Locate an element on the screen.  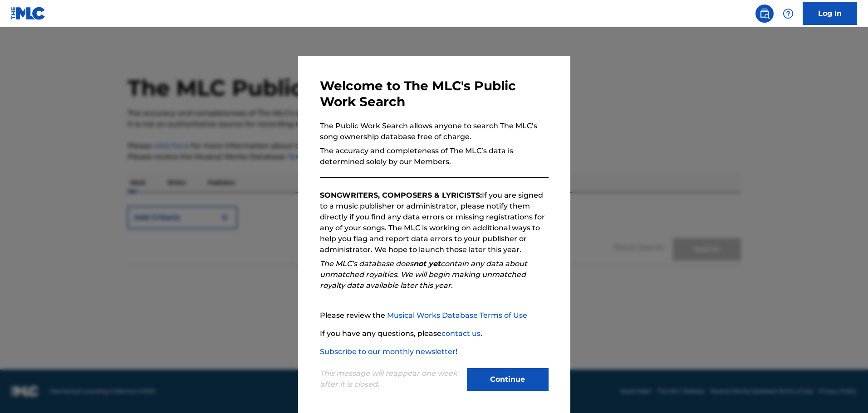
p: If you are signed to a music publisher or administrator, please notify them directly if you find ... is located at coordinates (434, 222).